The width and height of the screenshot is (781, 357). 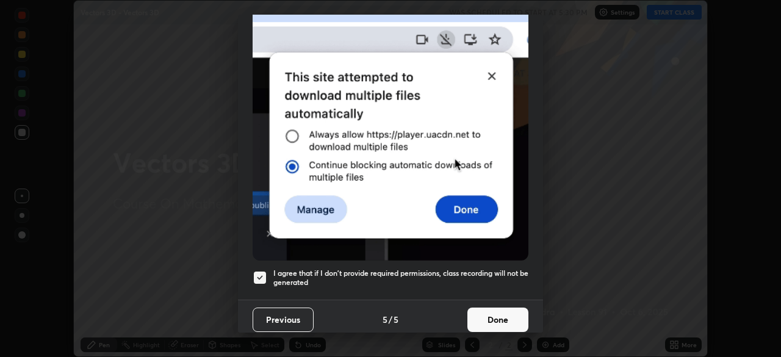 I want to click on button: Done, so click(x=498, y=320).